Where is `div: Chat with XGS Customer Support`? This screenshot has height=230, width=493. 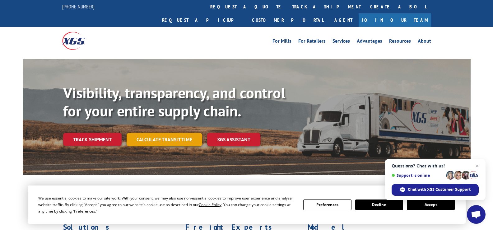
div: Chat with XGS Customer Support is located at coordinates (435, 190).